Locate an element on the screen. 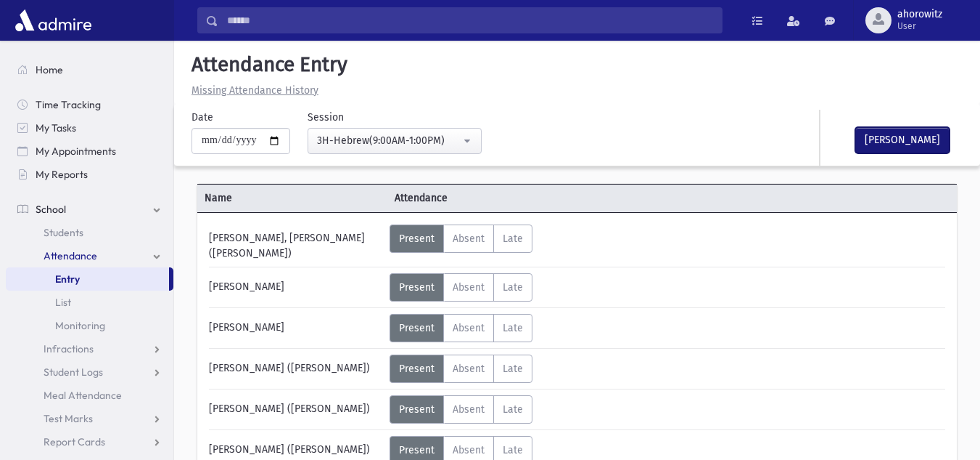  a: Infractions is located at coordinates (89, 349).